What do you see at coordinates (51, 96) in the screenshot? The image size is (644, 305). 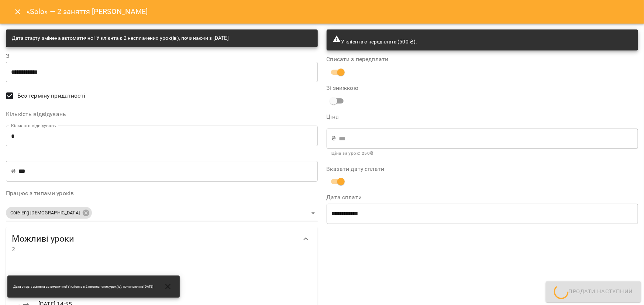 I see `span: Без терміну придатності` at bounding box center [51, 96].